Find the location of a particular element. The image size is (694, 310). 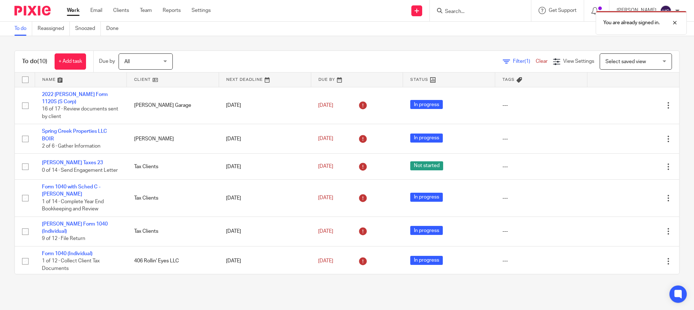

a: Email is located at coordinates (96, 10).